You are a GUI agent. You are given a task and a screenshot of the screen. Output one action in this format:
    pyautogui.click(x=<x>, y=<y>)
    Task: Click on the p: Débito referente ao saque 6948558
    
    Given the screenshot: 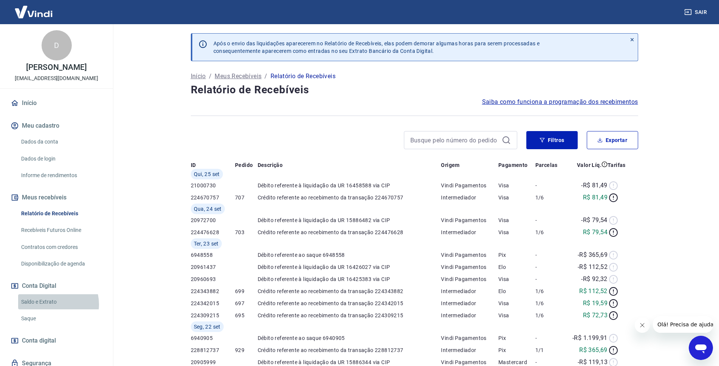 What is the action you would take?
    pyautogui.click(x=349, y=255)
    